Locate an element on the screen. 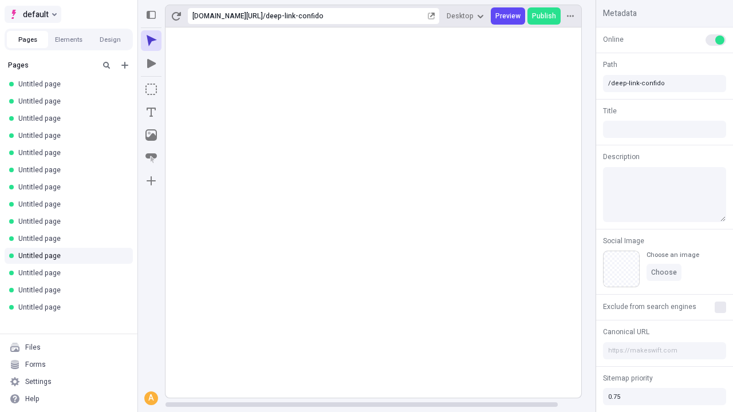 This screenshot has width=733, height=412. div: Pages is located at coordinates (52, 65).